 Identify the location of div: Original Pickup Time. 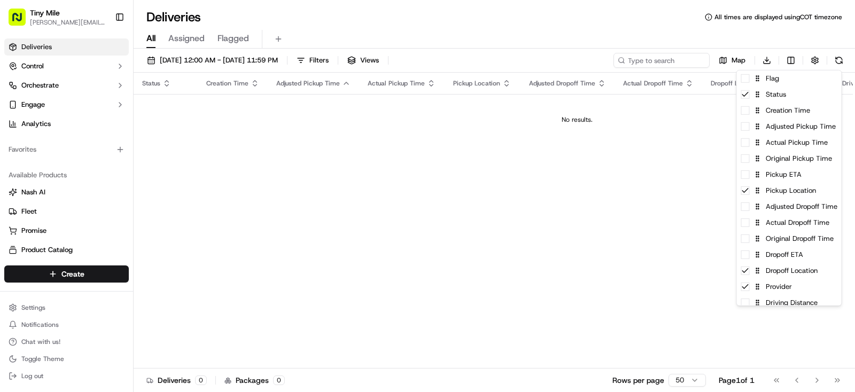
(790, 159).